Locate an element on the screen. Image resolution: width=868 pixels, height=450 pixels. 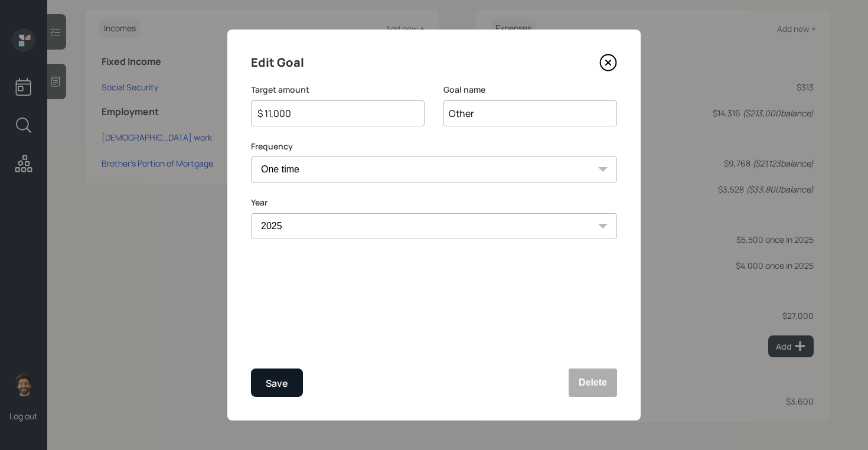
h4: Edit Goal is located at coordinates (278, 63).